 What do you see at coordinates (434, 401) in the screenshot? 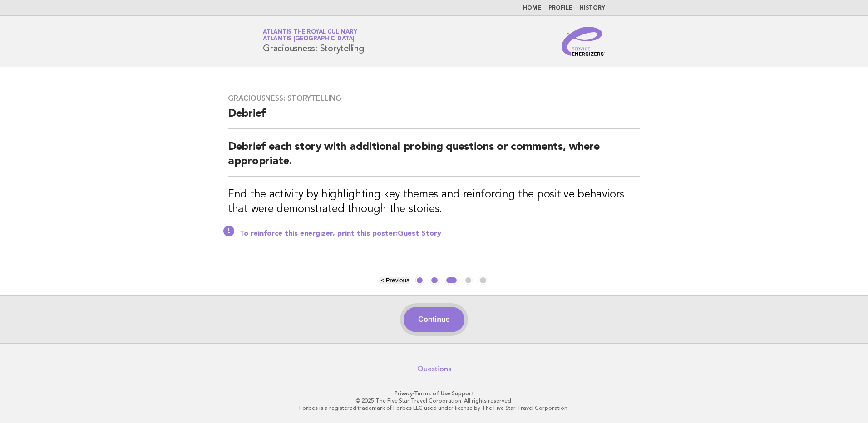
I see `p: © 2025 The Five Star Travel Corporation. All rights reserved.` at bounding box center [434, 401].